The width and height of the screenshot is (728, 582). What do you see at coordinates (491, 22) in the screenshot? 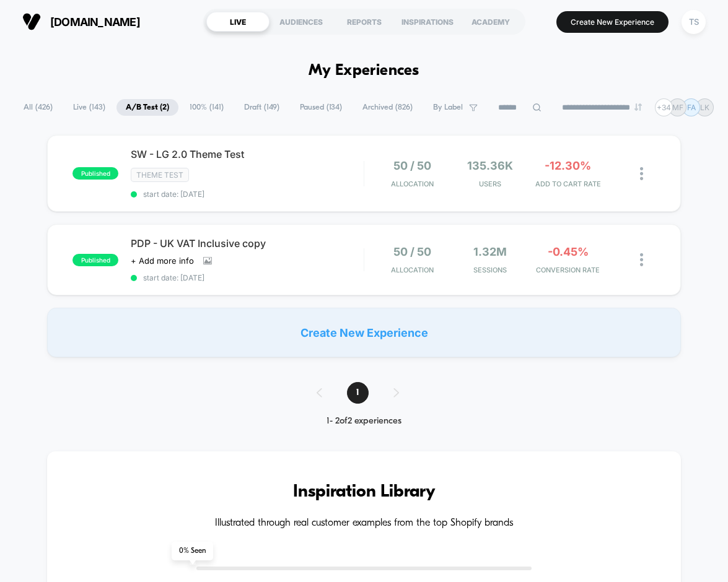
I see `div: ACADEMY` at bounding box center [491, 22].